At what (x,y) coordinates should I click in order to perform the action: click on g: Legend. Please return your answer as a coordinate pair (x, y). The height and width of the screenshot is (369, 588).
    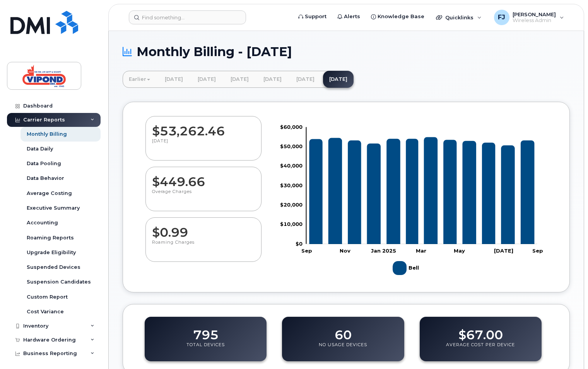
    Looking at the image, I should click on (407, 268).